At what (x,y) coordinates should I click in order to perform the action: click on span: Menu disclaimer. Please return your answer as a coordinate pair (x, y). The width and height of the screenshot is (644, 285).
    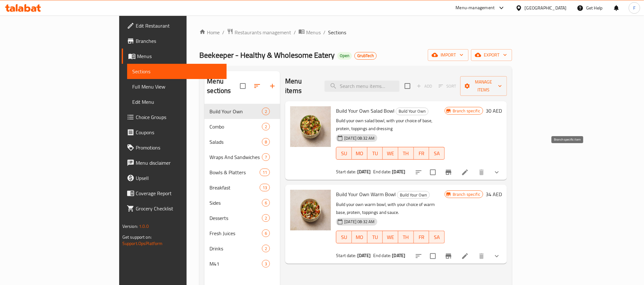
    Looking at the image, I should click on (179, 163).